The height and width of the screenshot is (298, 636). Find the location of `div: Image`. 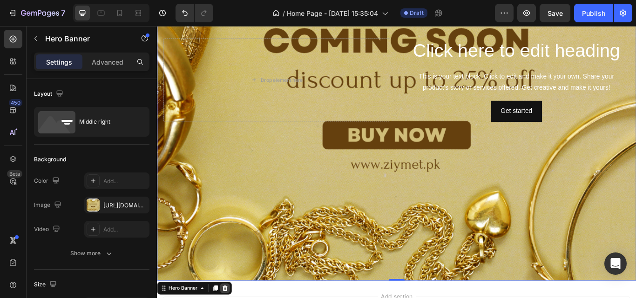

div: Image is located at coordinates (48, 205).